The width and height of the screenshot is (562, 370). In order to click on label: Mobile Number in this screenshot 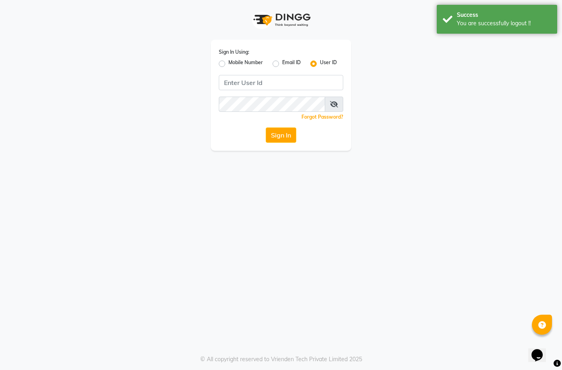, I will do `click(246, 64)`.